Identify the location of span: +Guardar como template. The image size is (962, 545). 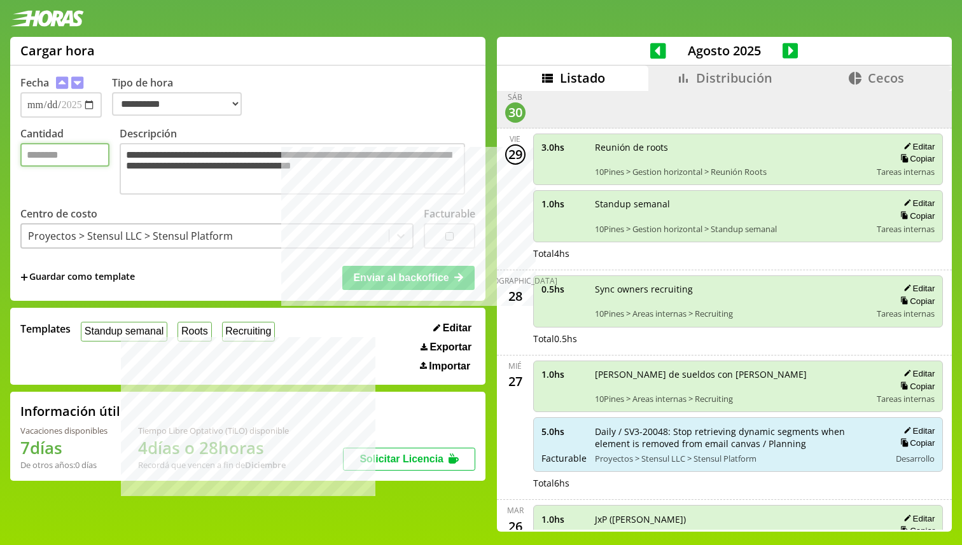
(78, 277).